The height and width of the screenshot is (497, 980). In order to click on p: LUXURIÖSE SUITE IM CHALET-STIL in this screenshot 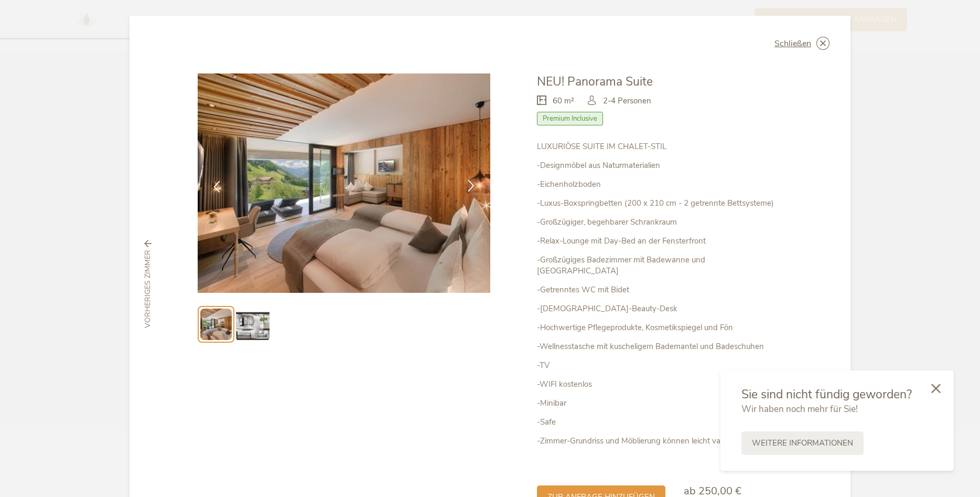, I will do `click(660, 147)`.